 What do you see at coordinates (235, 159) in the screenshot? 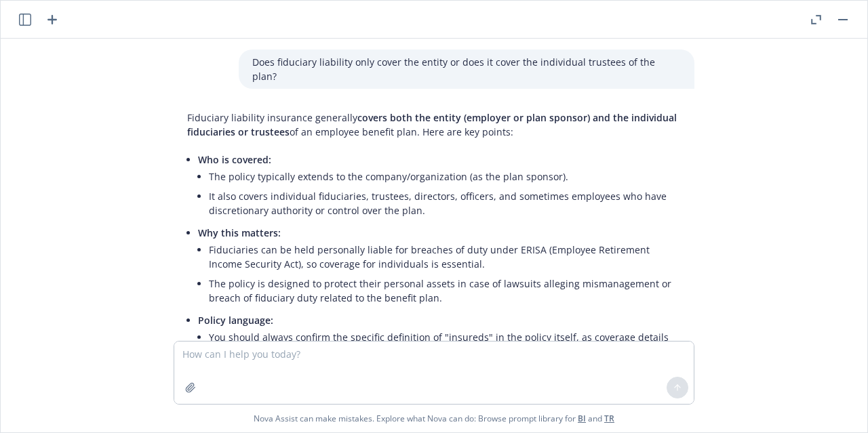
I see `span: Who is covered:` at bounding box center [235, 159].